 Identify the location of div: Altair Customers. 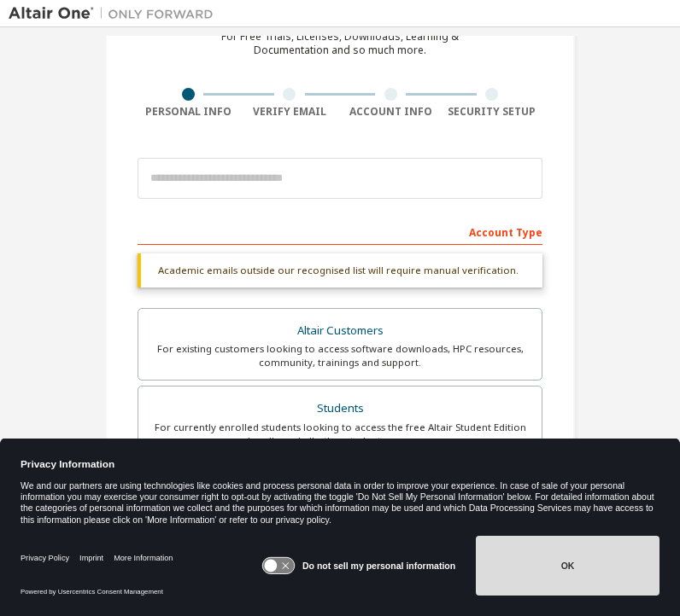
(340, 331).